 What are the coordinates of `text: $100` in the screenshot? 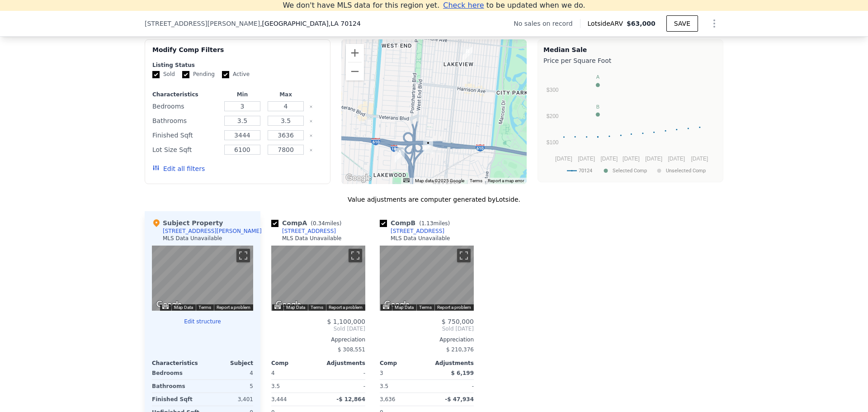 It's located at (553, 143).